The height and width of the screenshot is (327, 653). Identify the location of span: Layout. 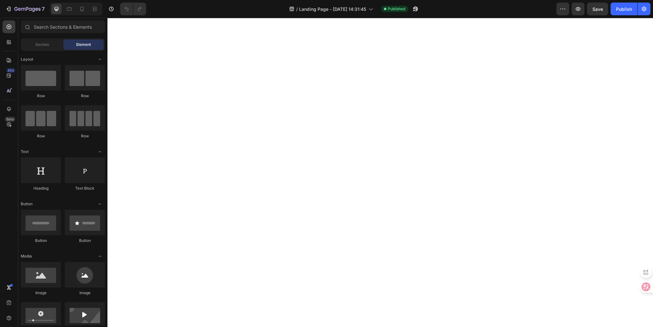
(27, 59).